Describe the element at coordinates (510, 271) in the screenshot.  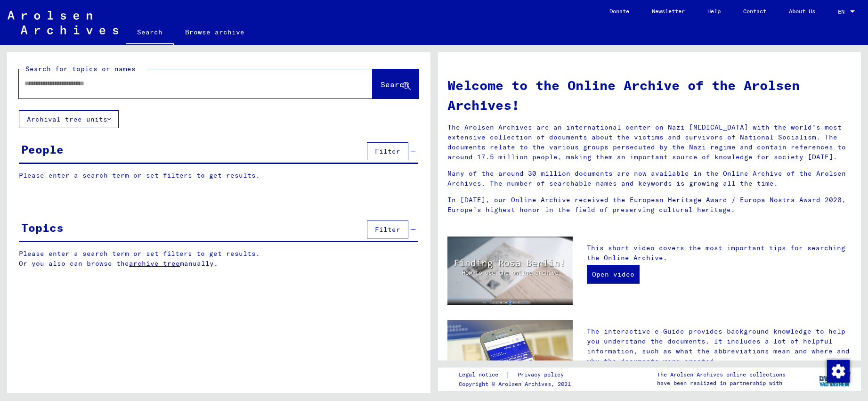
I see `img: video.jpg` at that location.